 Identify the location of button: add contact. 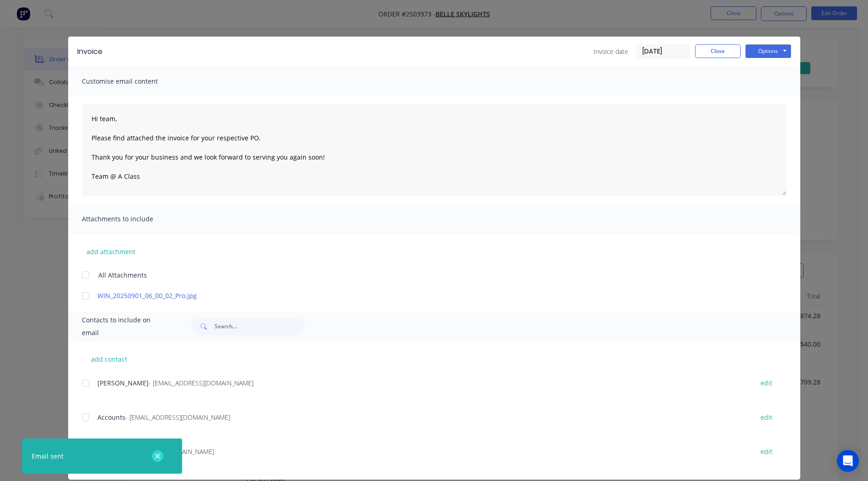
(109, 359).